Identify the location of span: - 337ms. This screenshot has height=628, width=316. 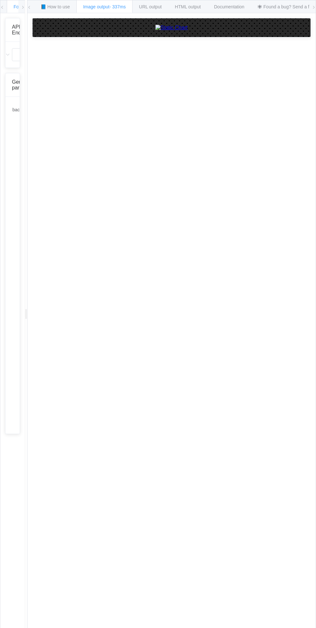
(117, 7).